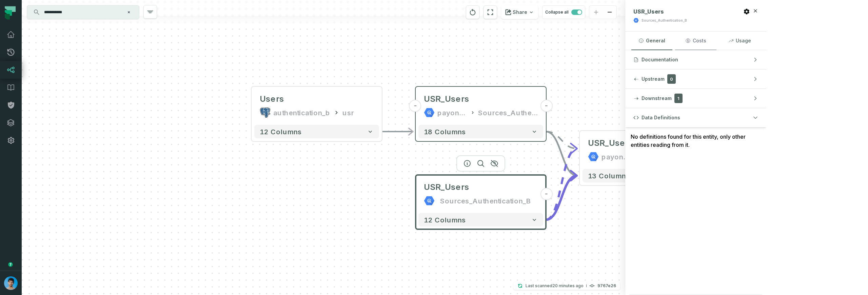 Image resolution: width=868 pixels, height=295 pixels. I want to click on relative-time: Sep 15, 2025, 5:11 PM GMT+3, so click(568, 286).